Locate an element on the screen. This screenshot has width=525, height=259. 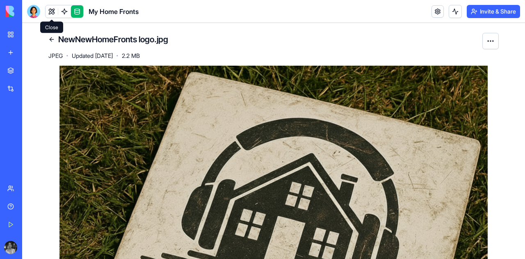
span: JPEG is located at coordinates (55, 56).